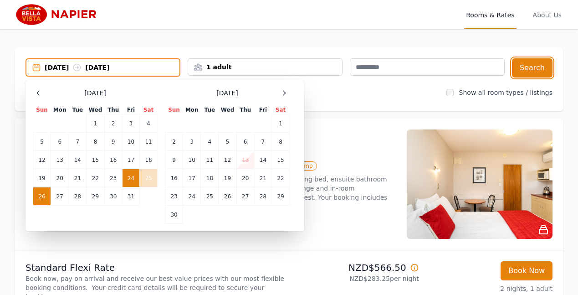  What do you see at coordinates (155, 267) in the screenshot?
I see `p: Standard Flexi Rate` at bounding box center [155, 267].